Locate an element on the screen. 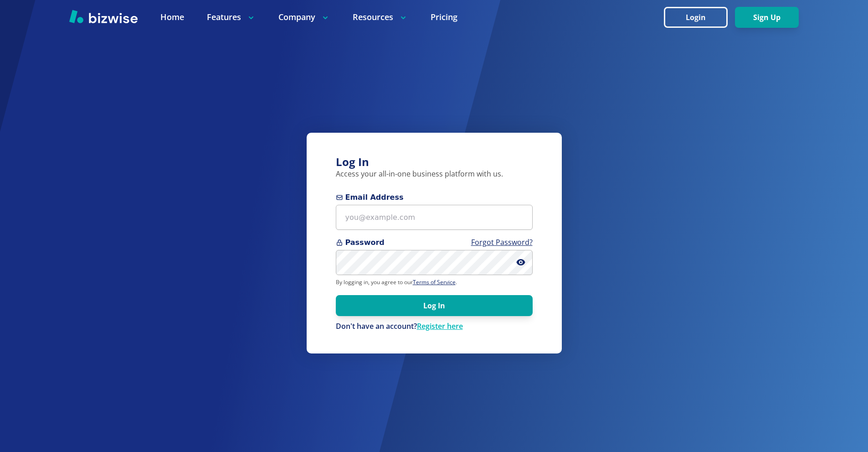  p: Features is located at coordinates (231, 17).